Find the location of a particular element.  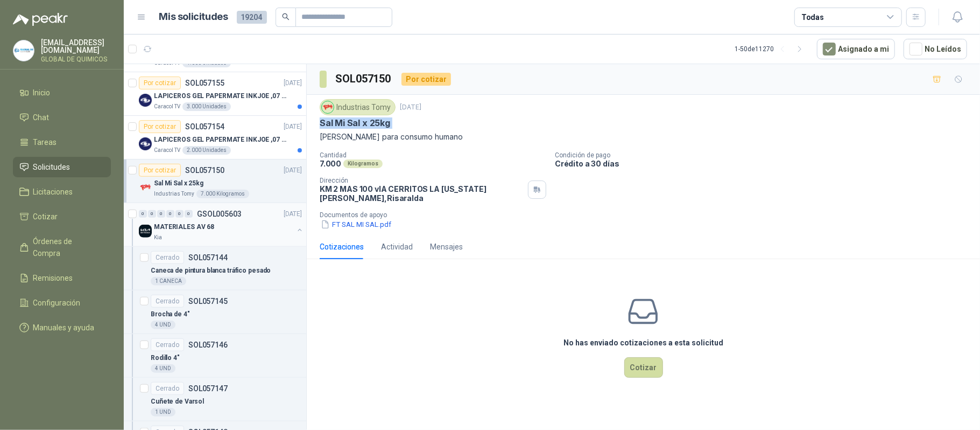

a: Manuales y ayuda is located at coordinates (62, 327).